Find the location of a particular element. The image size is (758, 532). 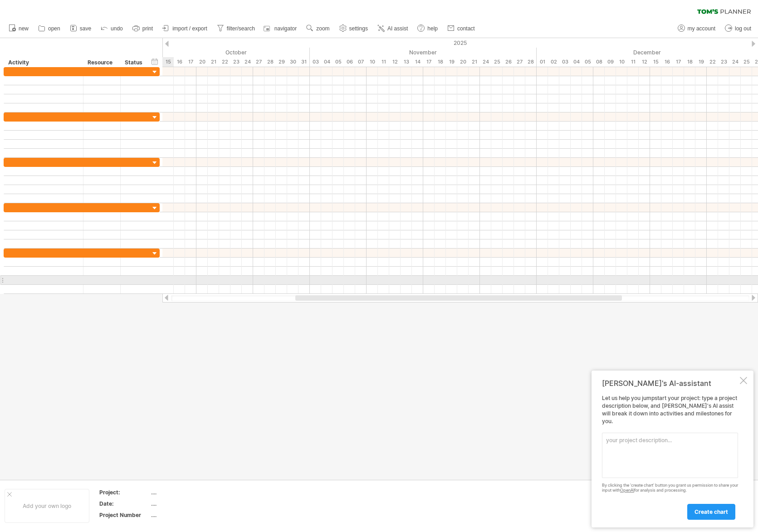

a: navigator is located at coordinates (281, 29).